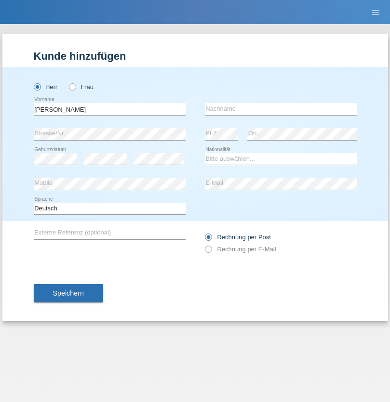 This screenshot has height=402, width=390. What do you see at coordinates (241, 249) in the screenshot?
I see `label: Rechnung per E-Mail` at bounding box center [241, 249].